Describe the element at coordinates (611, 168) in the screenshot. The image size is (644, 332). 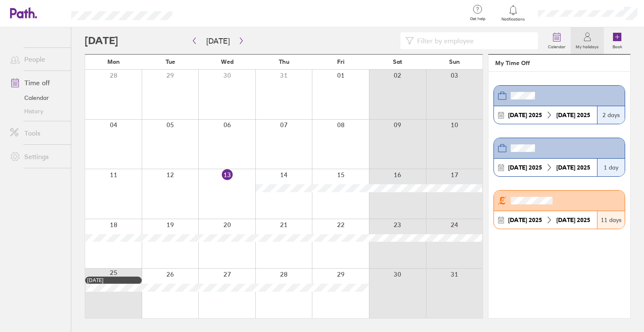
I see `div: 1 day` at that location.